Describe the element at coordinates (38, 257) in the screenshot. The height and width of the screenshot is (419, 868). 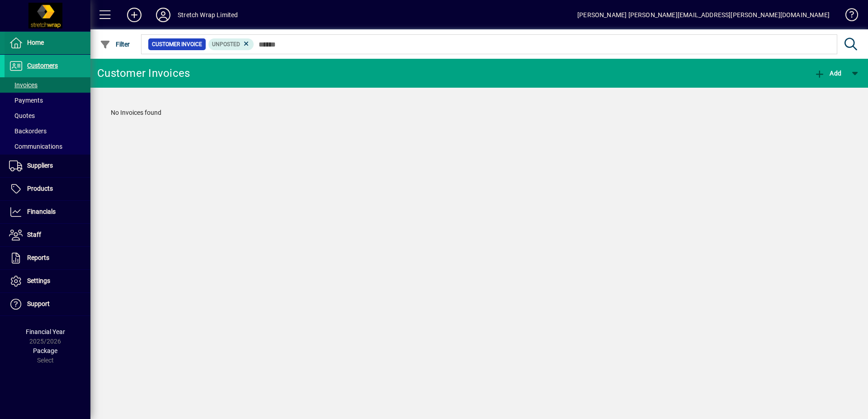
I see `span: Reports` at that location.